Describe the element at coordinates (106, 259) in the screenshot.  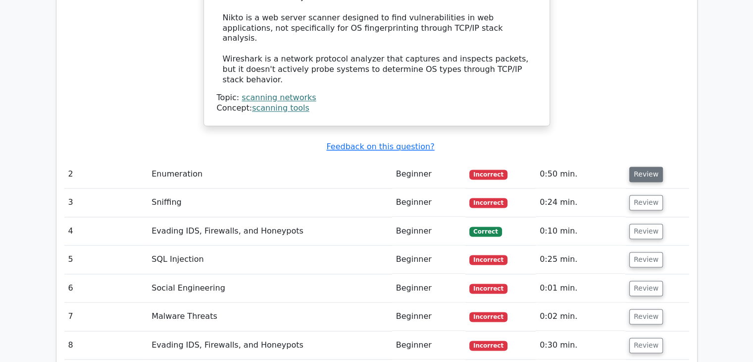
I see `td: 5` at that location.